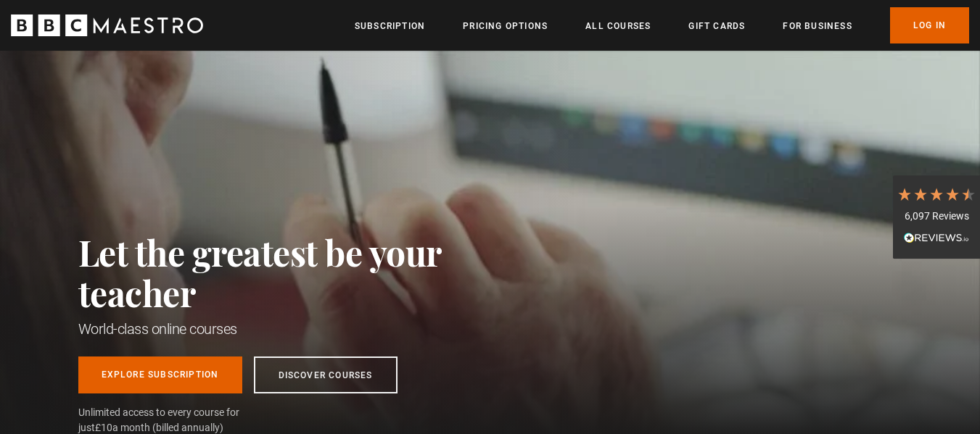  I want to click on h2: Let the greatest be your teacher, so click(292, 273).